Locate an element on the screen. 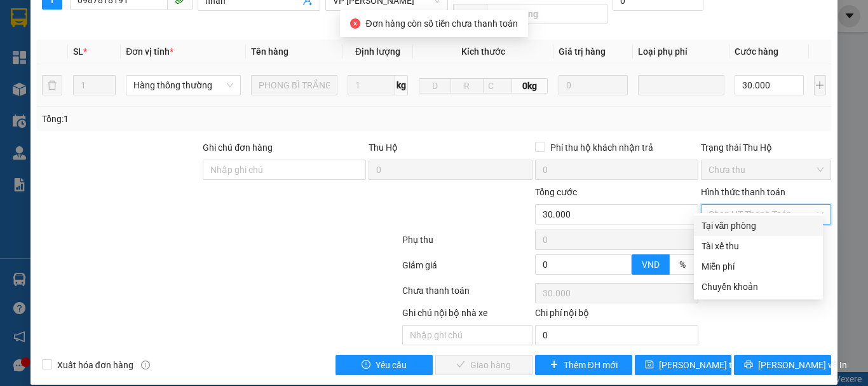 Image resolution: width=868 pixels, height=386 pixels. input: VD: Bàn, Ghế is located at coordinates (294, 85).